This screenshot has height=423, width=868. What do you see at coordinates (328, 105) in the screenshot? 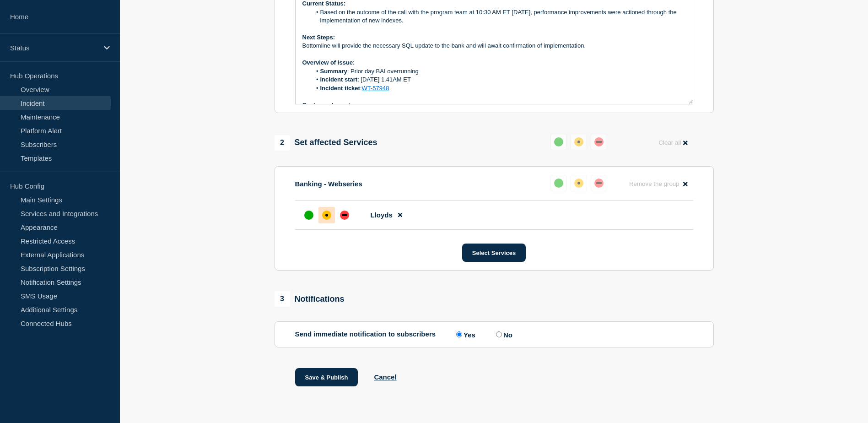
I see `strong: Customer Impact:` at bounding box center [328, 105].